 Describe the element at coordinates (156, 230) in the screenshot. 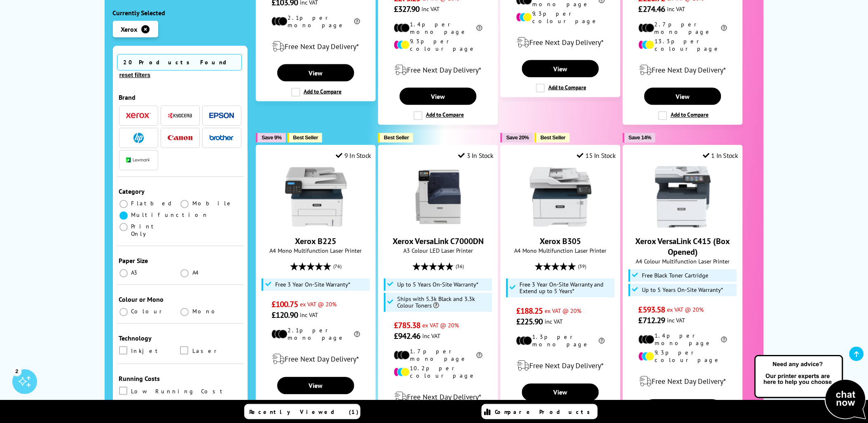

I see `span: Print Only` at that location.